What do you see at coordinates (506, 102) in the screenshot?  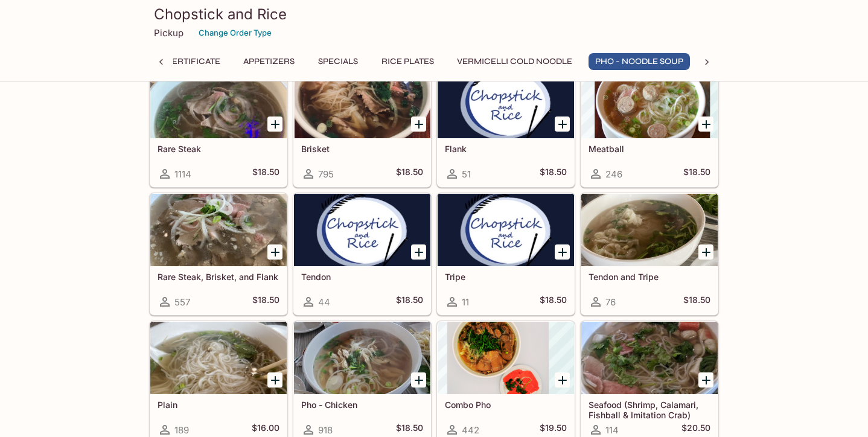 I see `div: Flank` at bounding box center [506, 102].